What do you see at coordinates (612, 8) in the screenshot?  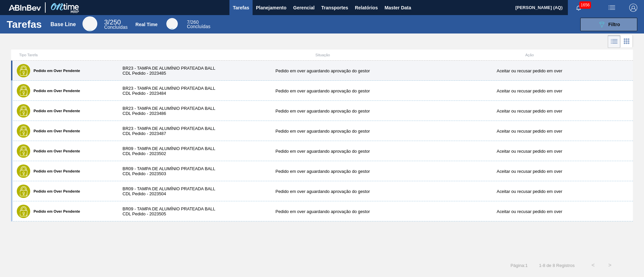 I see `img: userActions` at bounding box center [612, 8].